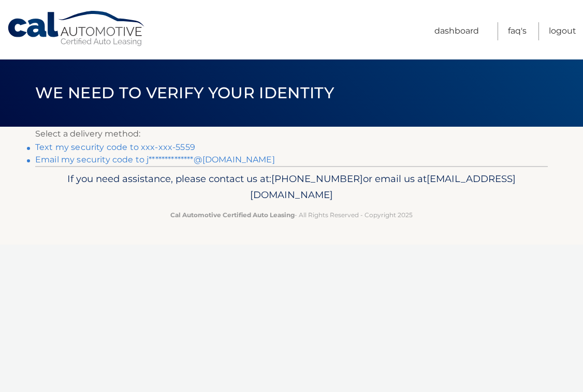 The width and height of the screenshot is (583, 392). What do you see at coordinates (292, 187) in the screenshot?
I see `p: If you need assistance, please contact us at: or email us at` at bounding box center [292, 187].